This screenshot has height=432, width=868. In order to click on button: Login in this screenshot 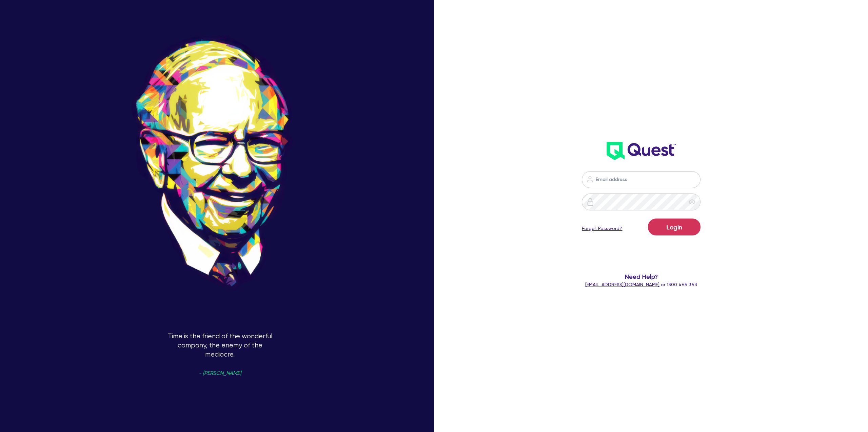, I will do `click(673, 227)`.